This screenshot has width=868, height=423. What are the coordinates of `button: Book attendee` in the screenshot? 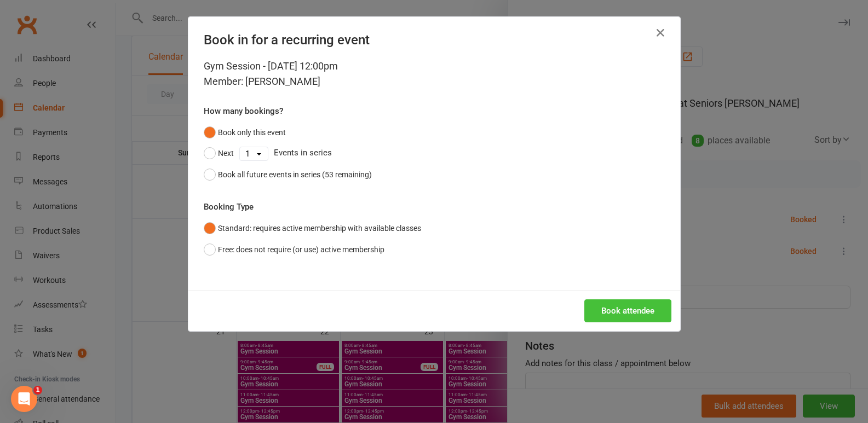 It's located at (628, 311).